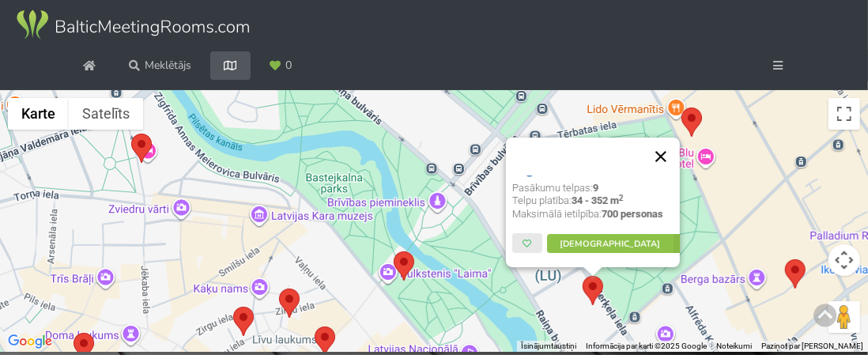 This screenshot has height=355, width=868. Describe the element at coordinates (593, 188) in the screenshot. I see `div: Pasākumu telpas:` at that location.